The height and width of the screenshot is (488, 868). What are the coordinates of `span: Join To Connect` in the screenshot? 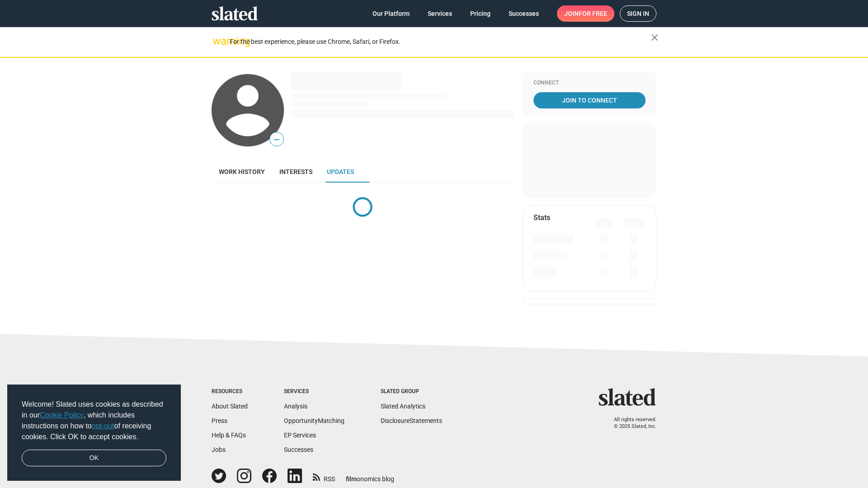 It's located at (590, 100).